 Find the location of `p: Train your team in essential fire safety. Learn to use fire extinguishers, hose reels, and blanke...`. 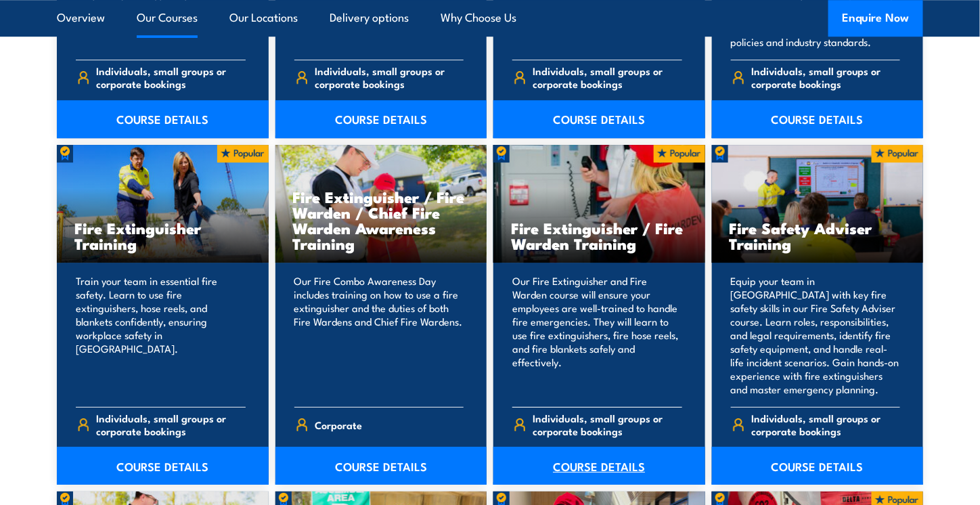

p: Train your team in essential fire safety. Learn to use fire extinguishers, hose reels, and blanke... is located at coordinates (160, 335).